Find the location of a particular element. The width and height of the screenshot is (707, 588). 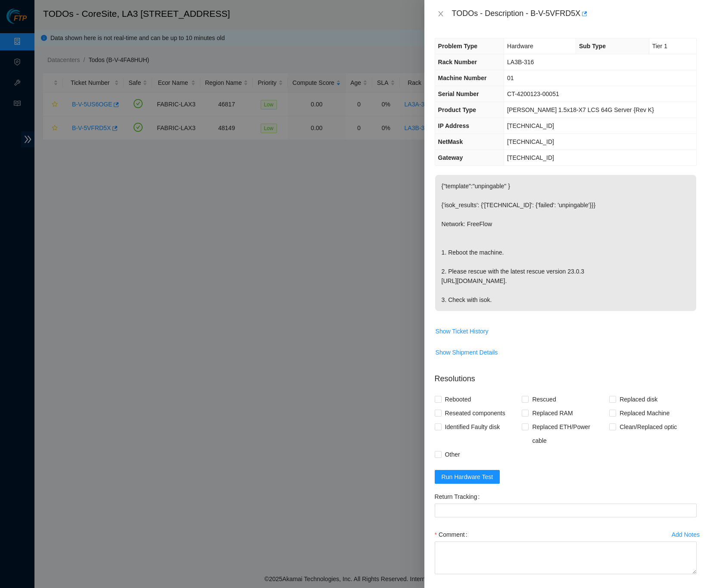

span: Other is located at coordinates (452, 455).